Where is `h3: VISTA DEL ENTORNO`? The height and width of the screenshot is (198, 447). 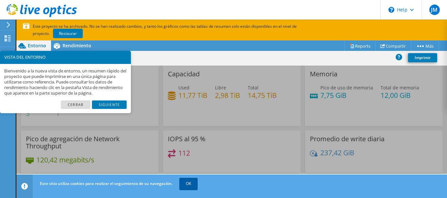 h3: VISTA DEL ENTORNO is located at coordinates (65, 57).